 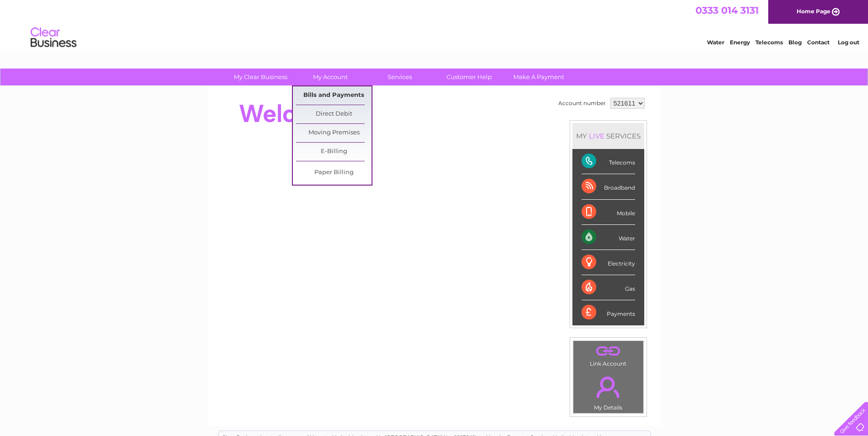 What do you see at coordinates (400, 77) in the screenshot?
I see `a: Services` at bounding box center [400, 77].